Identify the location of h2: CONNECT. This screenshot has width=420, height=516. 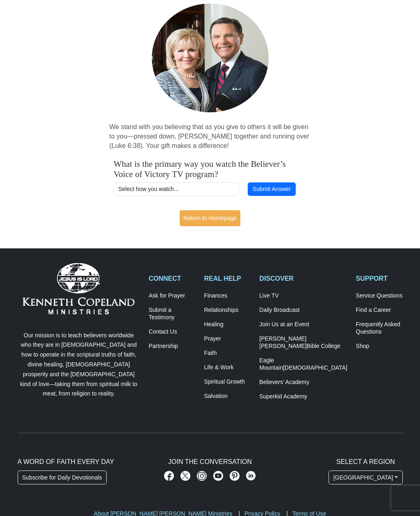
(172, 278).